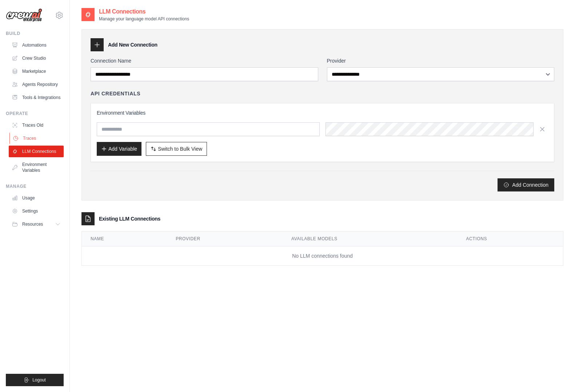 This screenshot has height=392, width=575. What do you see at coordinates (133, 45) in the screenshot?
I see `h3: Add New Connection` at bounding box center [133, 45].